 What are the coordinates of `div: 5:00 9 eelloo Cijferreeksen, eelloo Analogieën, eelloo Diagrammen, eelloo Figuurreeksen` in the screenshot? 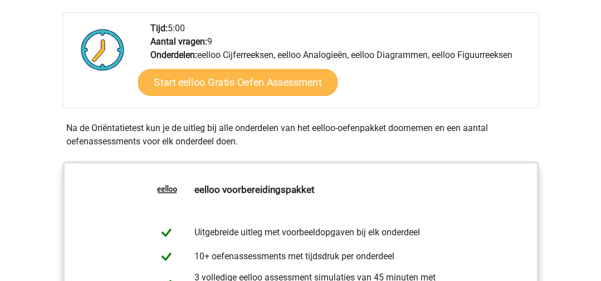 It's located at (341, 65).